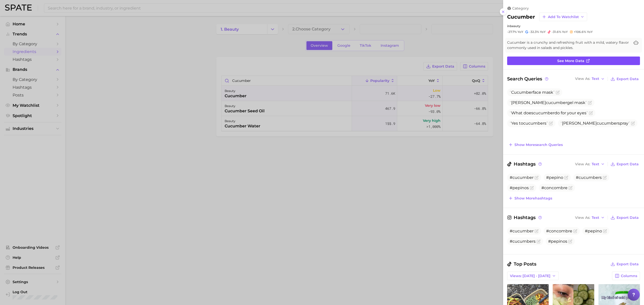 This screenshot has width=644, height=305. I want to click on span: -31.6%, so click(557, 32).